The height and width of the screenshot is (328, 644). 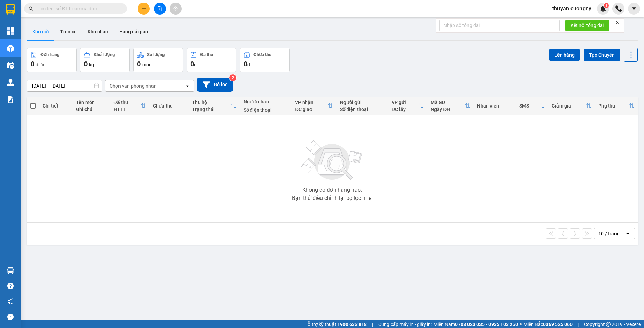 I want to click on button: Khối lượng0kg, so click(x=105, y=60).